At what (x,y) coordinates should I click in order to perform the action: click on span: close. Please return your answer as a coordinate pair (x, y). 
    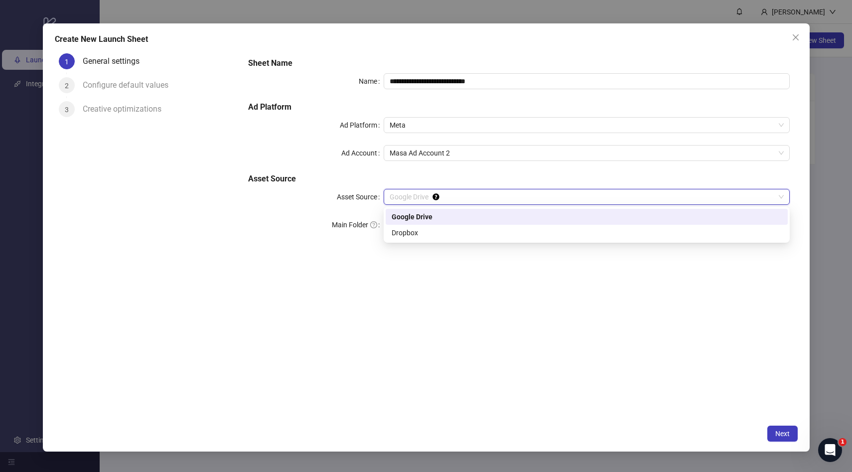
    Looking at the image, I should click on (795, 37).